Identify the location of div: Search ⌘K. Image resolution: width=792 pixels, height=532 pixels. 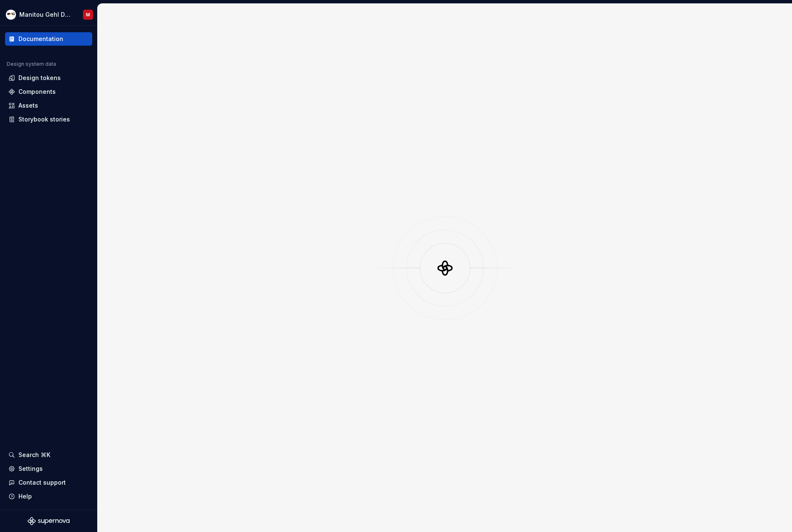
(34, 455).